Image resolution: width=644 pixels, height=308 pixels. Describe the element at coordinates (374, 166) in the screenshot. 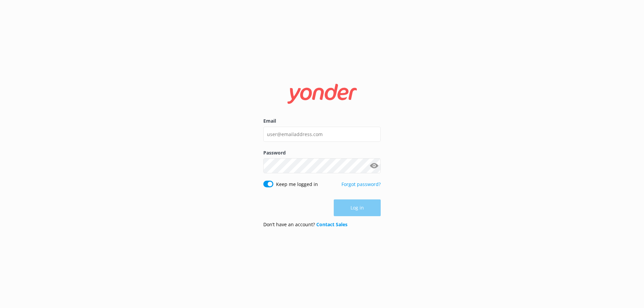

I see `button: Show password` at that location.